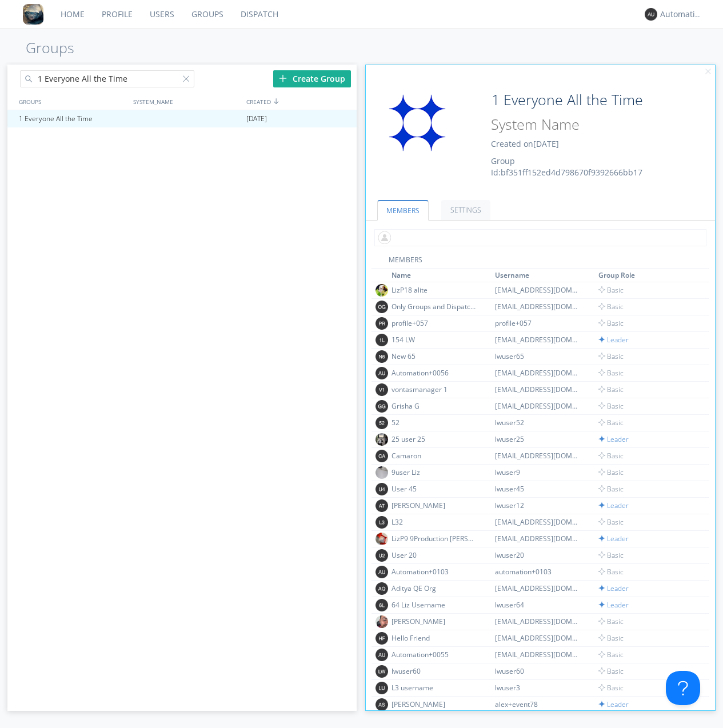  I want to click on img: cancel.svg, so click(708, 72).